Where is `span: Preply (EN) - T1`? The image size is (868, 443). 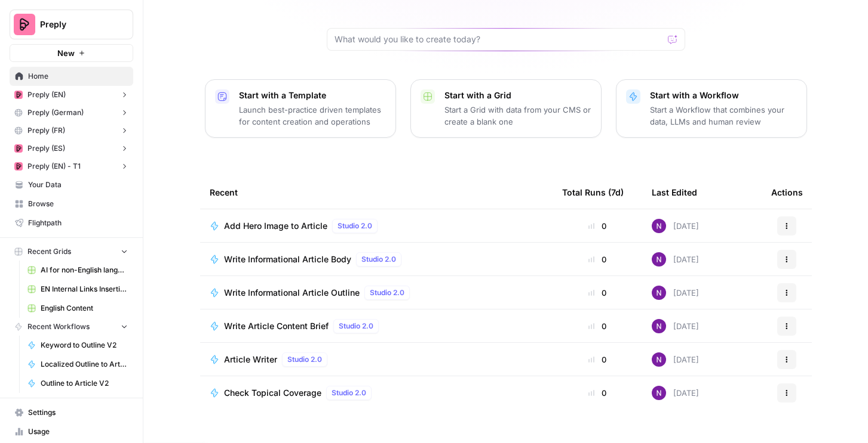
span: Preply (EN) - T1 is located at coordinates (54, 166).